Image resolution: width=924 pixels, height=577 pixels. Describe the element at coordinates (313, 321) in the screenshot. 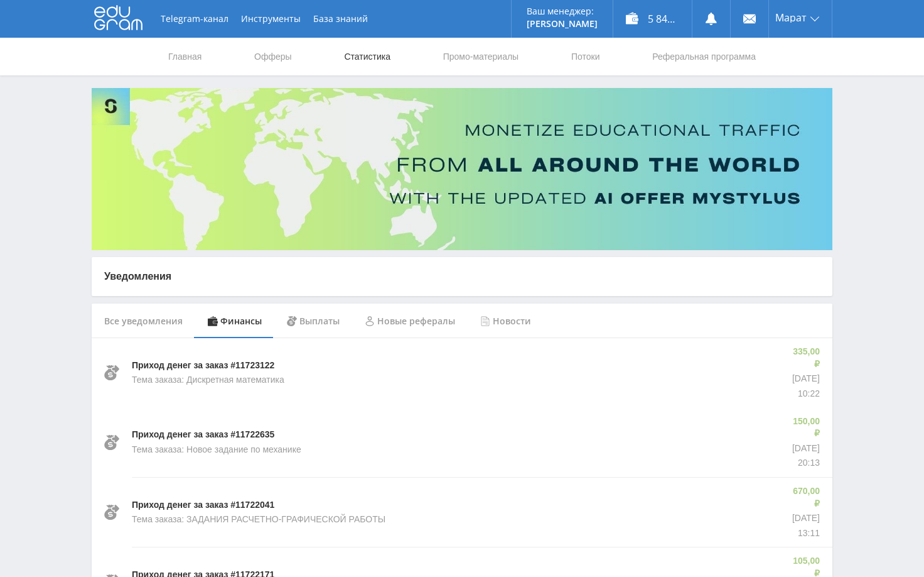

I see `div: Выплаты` at that location.